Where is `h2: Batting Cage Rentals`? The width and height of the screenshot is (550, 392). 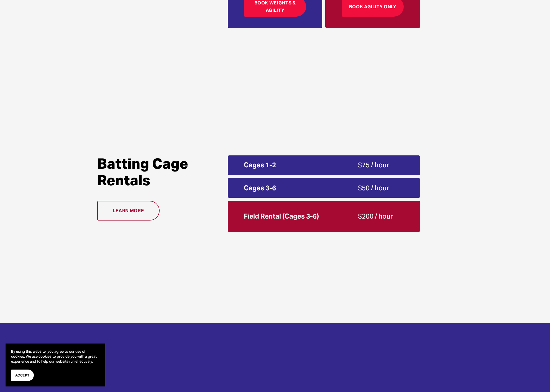
h2: Batting Cage Rentals is located at coordinates (153, 172).